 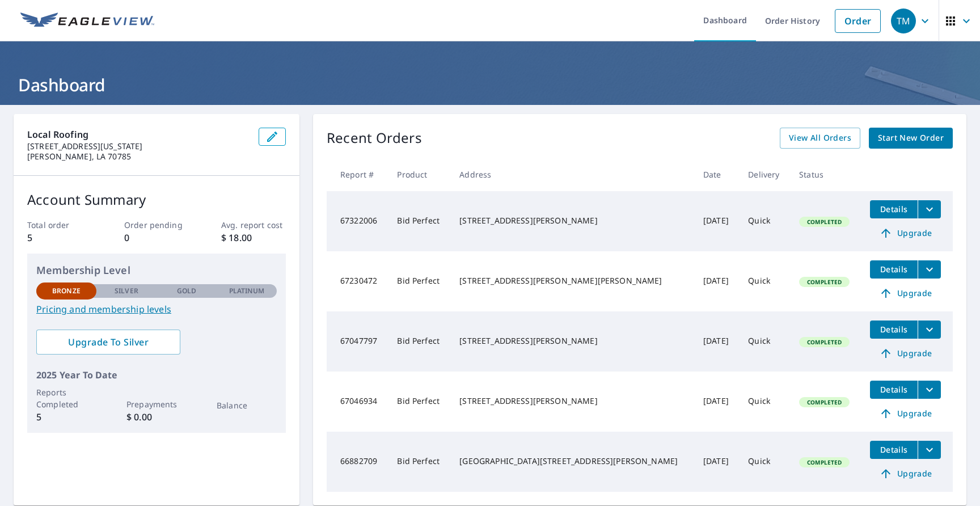 I want to click on p: Total order, so click(x=60, y=225).